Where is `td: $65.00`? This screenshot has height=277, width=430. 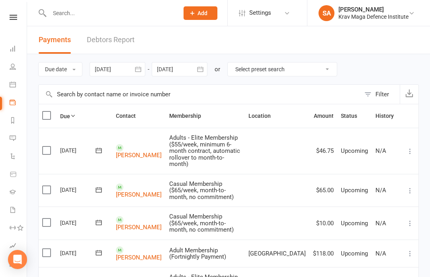
td: $65.00 is located at coordinates (323, 190).